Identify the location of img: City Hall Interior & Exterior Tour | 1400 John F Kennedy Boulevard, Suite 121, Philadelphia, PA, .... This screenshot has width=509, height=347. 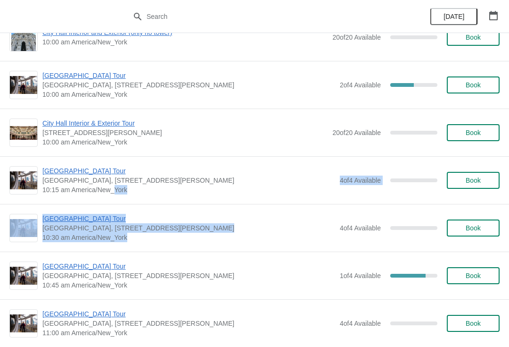
(24, 132).